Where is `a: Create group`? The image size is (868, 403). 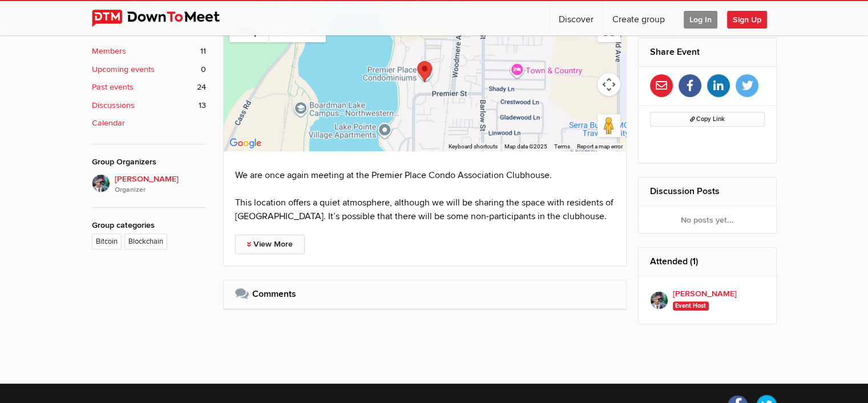
a: Create group is located at coordinates (639, 18).